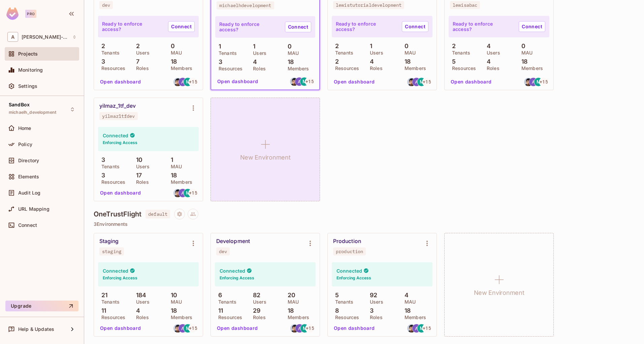  What do you see at coordinates (265, 158) in the screenshot?
I see `h1: New Environment` at bounding box center [265, 158].